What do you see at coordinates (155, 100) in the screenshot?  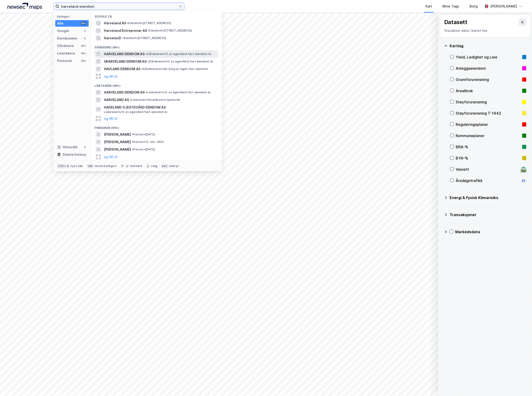 I see `span: Leietaker • Hovedkontortjenester` at bounding box center [155, 100].